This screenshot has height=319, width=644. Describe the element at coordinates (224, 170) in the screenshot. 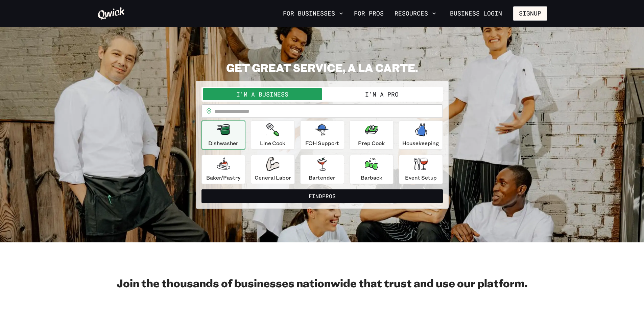

I see `button: Baker/Pastry` at that location.